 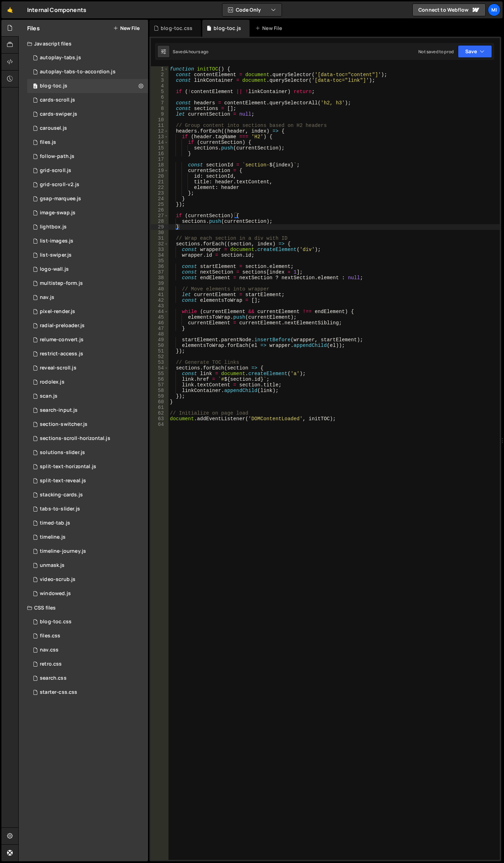 I want to click on div: Not saved to prod, so click(x=436, y=52).